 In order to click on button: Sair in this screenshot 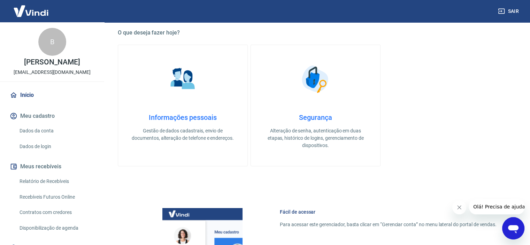, I will do `click(509, 11)`.